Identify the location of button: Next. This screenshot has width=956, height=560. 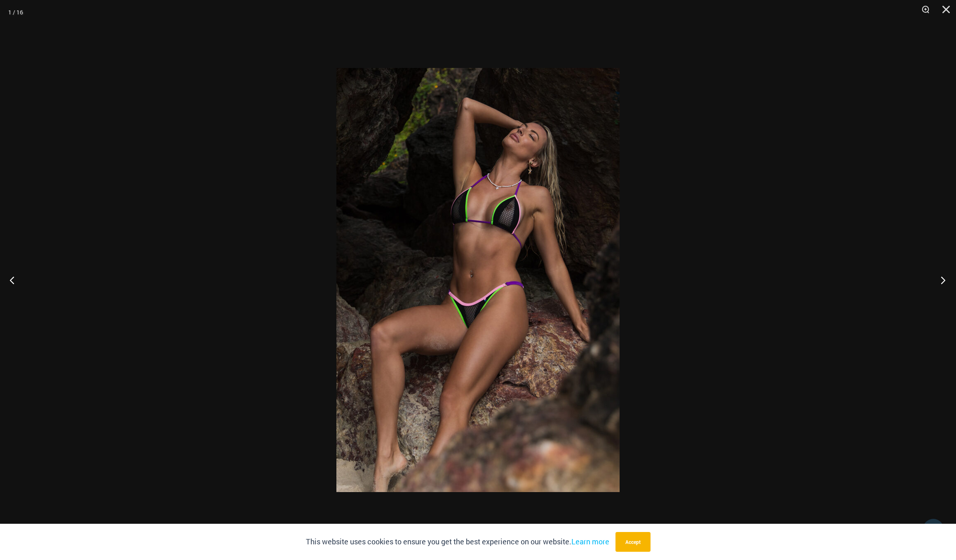
(940, 280).